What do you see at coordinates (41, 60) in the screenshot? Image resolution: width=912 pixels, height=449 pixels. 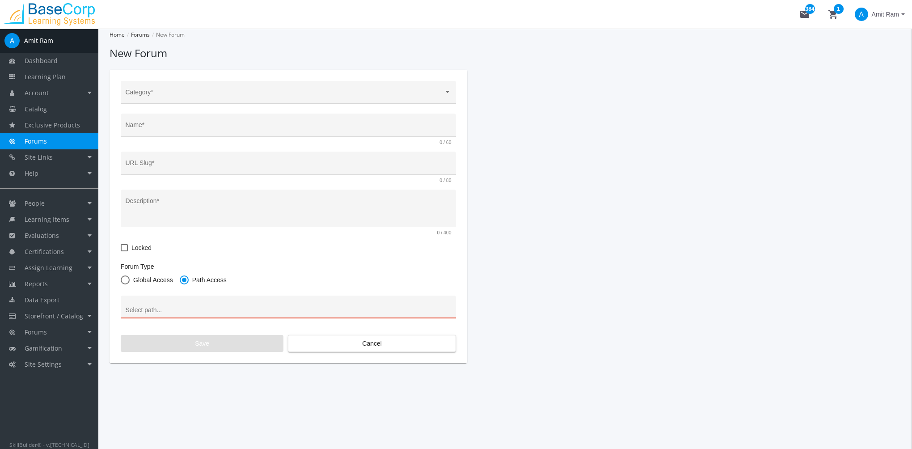 I see `span: Dashboard` at bounding box center [41, 60].